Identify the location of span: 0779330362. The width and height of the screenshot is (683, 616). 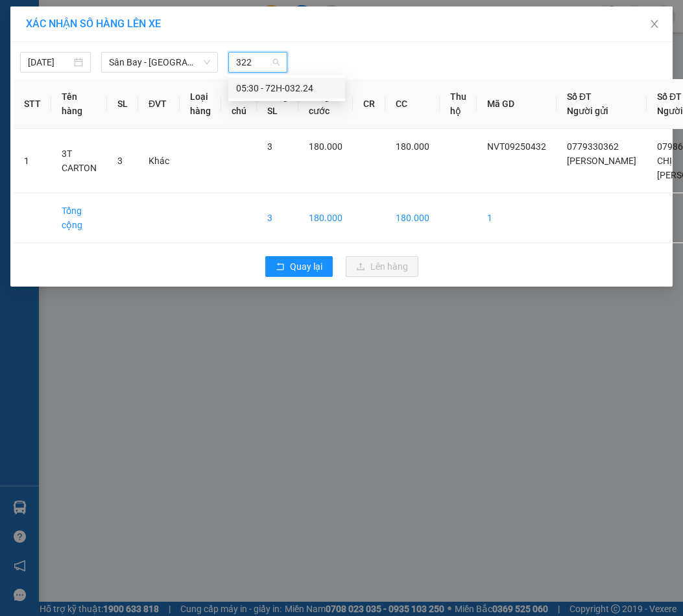
(593, 146).